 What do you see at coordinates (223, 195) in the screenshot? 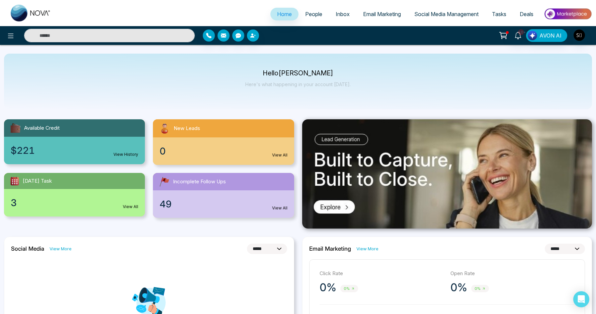
I see `a: Incomplete Follow Ups49View All` at bounding box center [223, 195].